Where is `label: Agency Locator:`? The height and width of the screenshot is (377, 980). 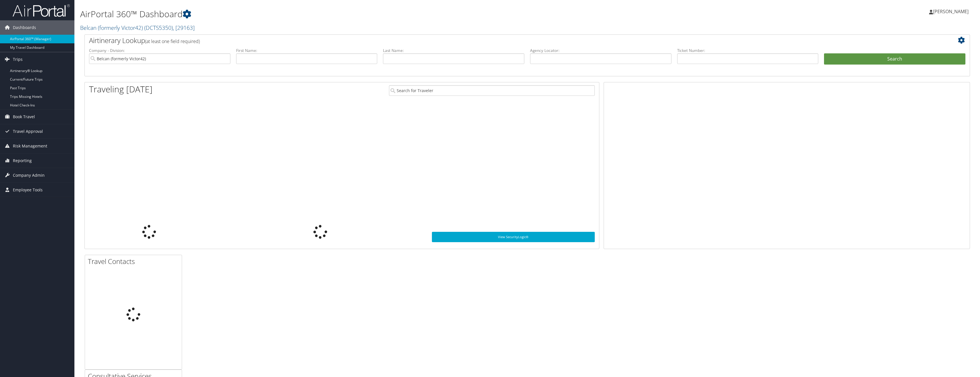
label: Agency Locator: is located at coordinates (601, 51).